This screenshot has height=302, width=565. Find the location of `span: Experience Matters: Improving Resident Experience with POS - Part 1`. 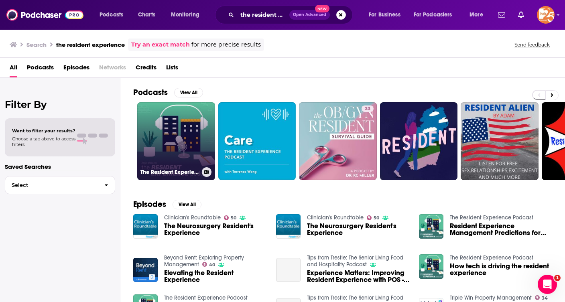

span: Experience Matters: Improving Resident Experience with POS - Part 1 is located at coordinates (358, 277).